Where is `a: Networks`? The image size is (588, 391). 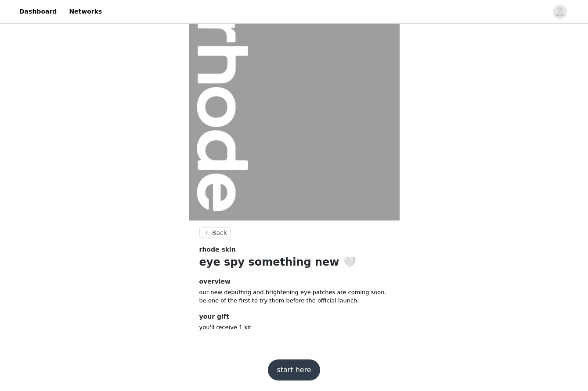 a: Networks is located at coordinates (85, 11).